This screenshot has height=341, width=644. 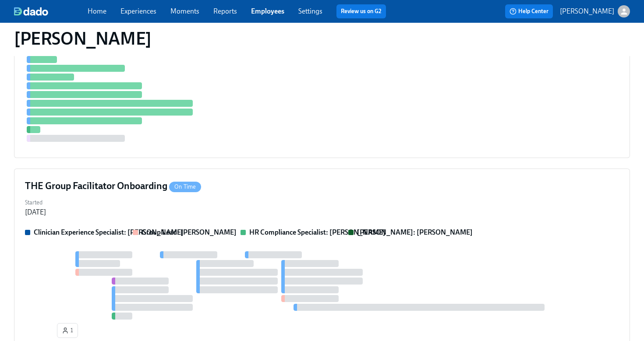 What do you see at coordinates (138, 11) in the screenshot?
I see `a: Experiences` at bounding box center [138, 11].